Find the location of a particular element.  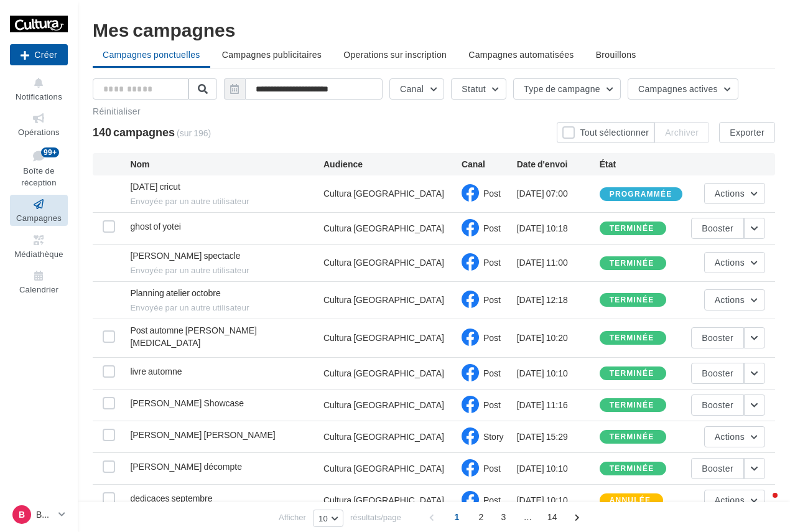

span: Lilian Renaud Showcase is located at coordinates (187, 403).